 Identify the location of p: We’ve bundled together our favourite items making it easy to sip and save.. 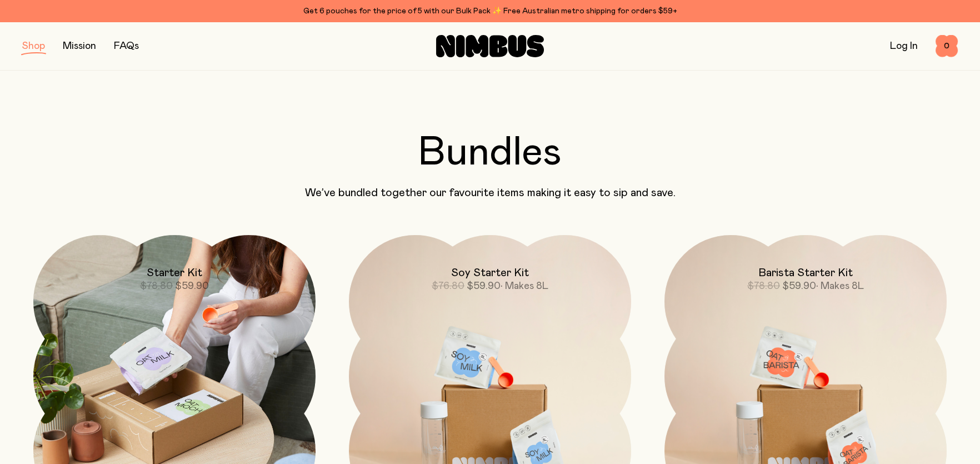
(490, 193).